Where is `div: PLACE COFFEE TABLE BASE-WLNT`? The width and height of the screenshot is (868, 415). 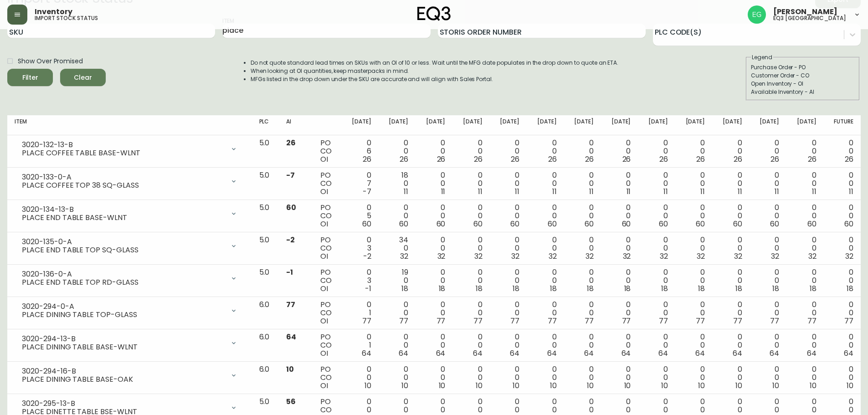
div: PLACE COFFEE TABLE BASE-WLNT is located at coordinates (123, 153).